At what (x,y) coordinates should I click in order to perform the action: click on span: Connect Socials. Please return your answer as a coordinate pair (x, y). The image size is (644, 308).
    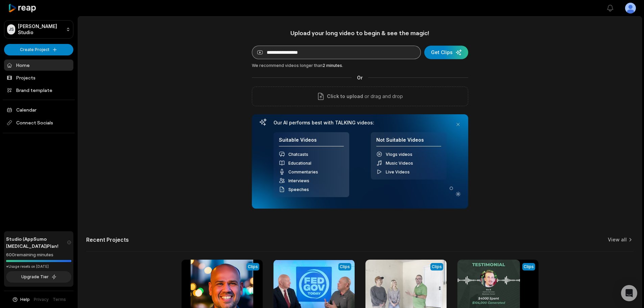
    Looking at the image, I should click on (39, 123).